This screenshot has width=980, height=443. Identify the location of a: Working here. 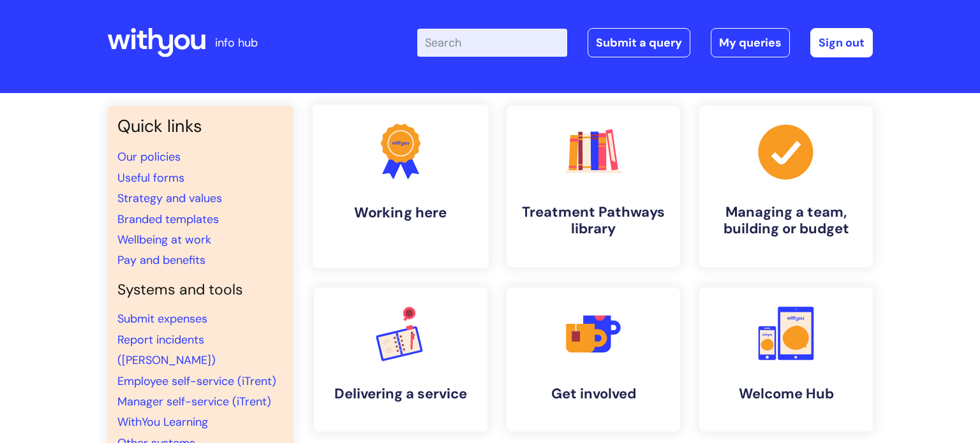
(401, 186).